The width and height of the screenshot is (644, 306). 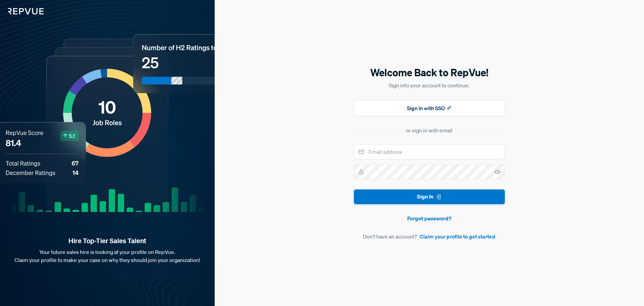 I want to click on h5: Welcome Back to RepVue!, so click(x=430, y=72).